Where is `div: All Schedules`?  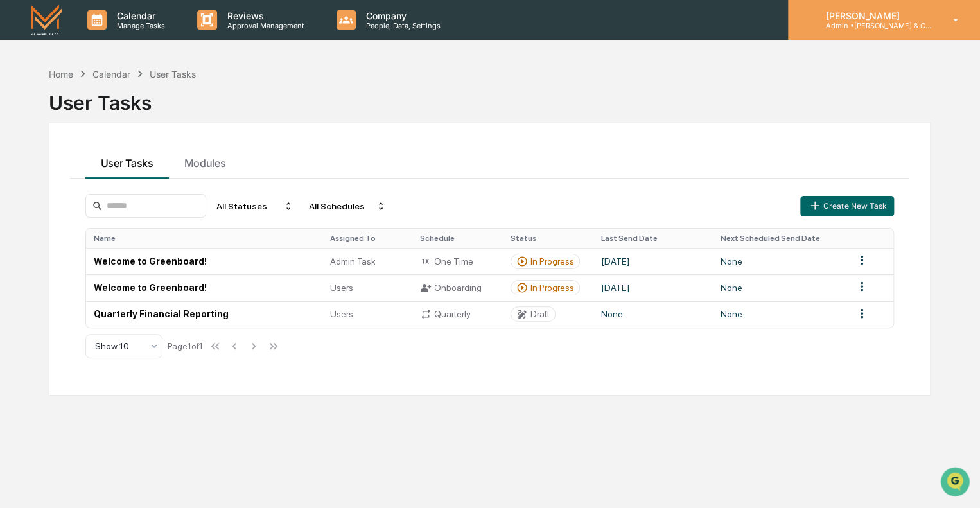 div: All Schedules is located at coordinates (348, 206).